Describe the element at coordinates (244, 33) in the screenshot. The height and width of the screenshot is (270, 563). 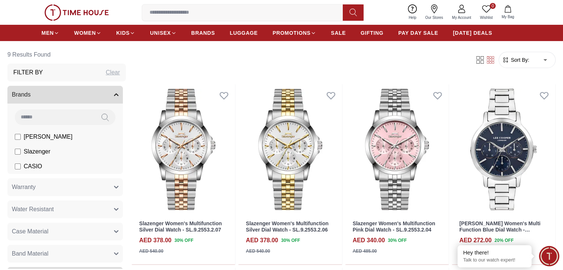
I see `span: LUGGAGE` at that location.